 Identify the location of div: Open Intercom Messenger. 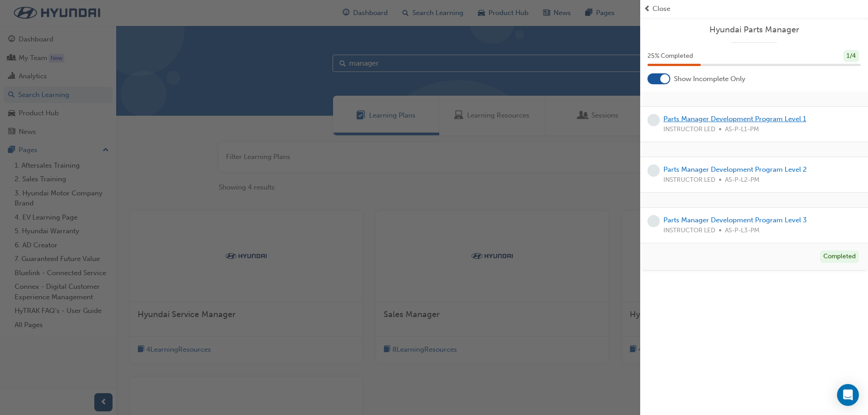
(848, 395).